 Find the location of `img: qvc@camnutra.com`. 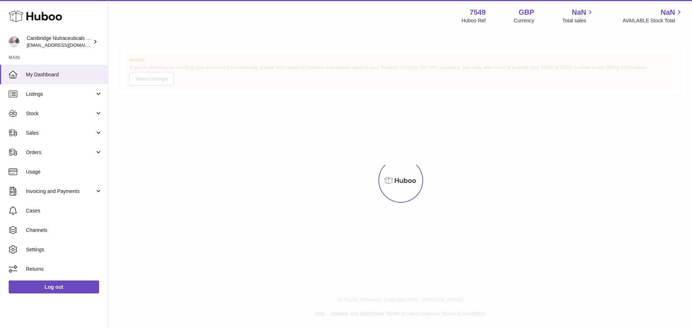

img: qvc@camnutra.com is located at coordinates (14, 42).